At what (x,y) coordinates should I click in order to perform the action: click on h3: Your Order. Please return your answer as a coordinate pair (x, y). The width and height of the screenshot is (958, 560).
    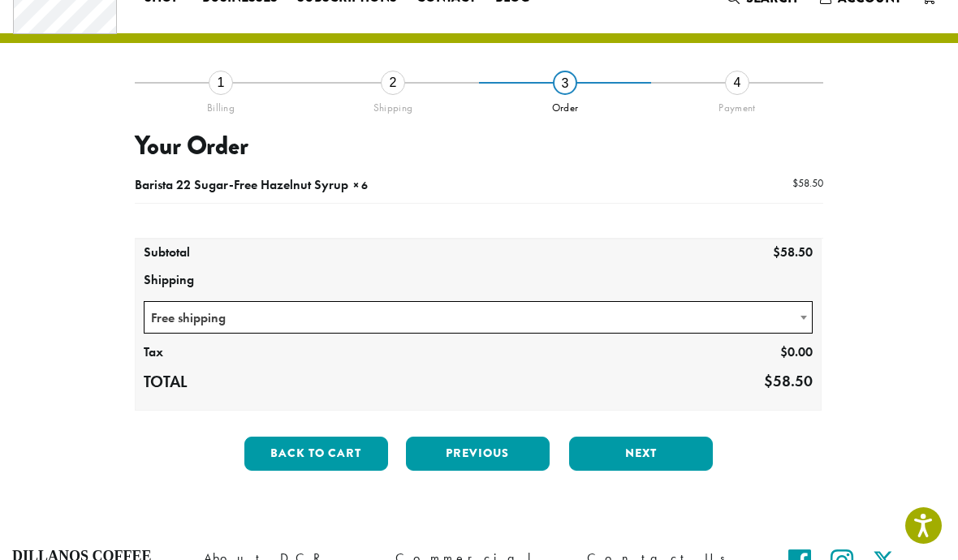
    Looking at the image, I should click on (479, 146).